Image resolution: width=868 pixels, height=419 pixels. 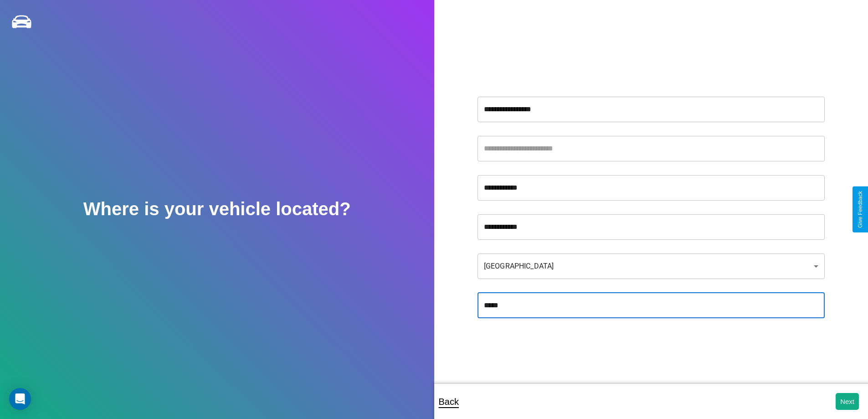 I want to click on div: Open Intercom Messenger, so click(x=20, y=399).